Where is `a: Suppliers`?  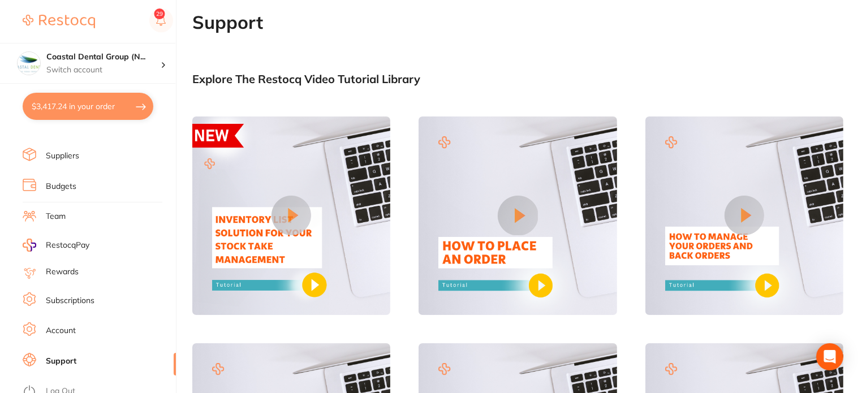
a: Suppliers is located at coordinates (62, 156).